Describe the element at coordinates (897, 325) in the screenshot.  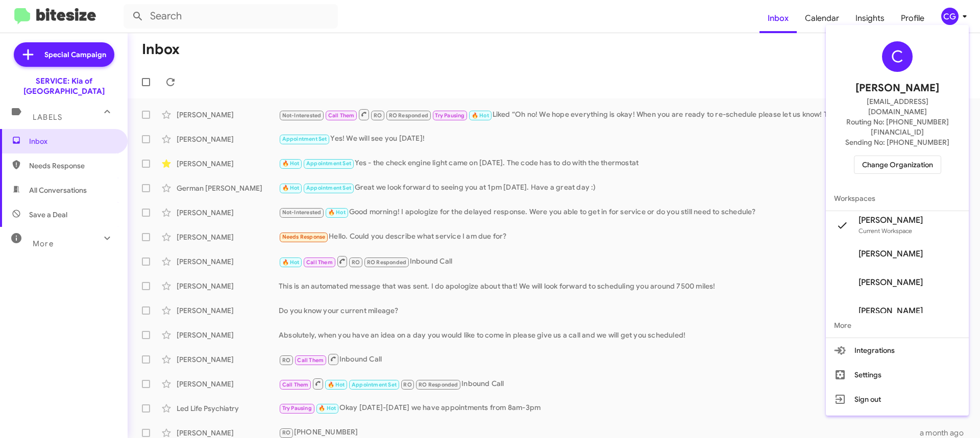
I see `span: More` at that location.